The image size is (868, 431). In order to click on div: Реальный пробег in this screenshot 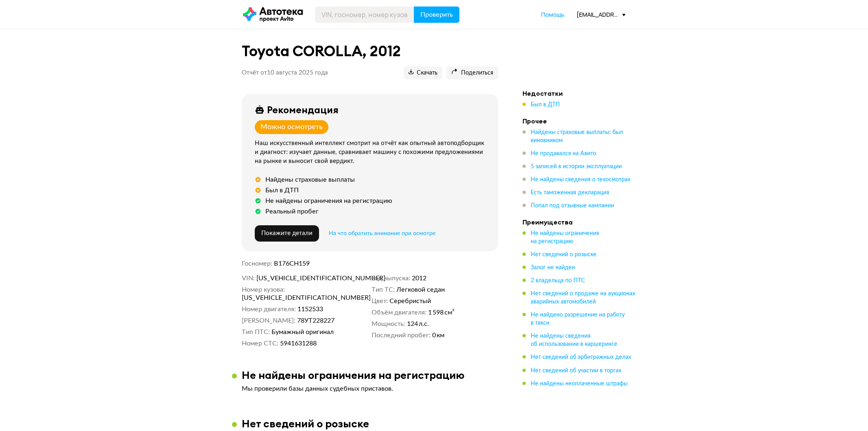, I will do `click(292, 211)`.